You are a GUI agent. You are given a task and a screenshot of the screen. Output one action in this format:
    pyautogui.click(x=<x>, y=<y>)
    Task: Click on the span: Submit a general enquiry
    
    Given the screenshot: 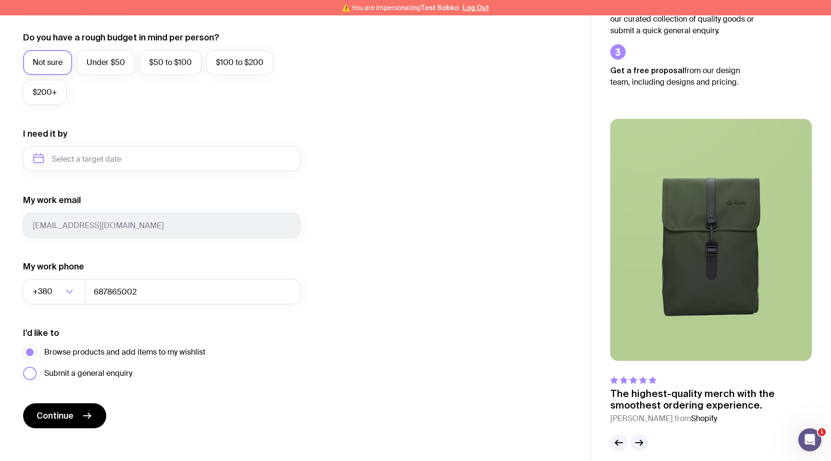 What is the action you would take?
    pyautogui.click(x=88, y=373)
    